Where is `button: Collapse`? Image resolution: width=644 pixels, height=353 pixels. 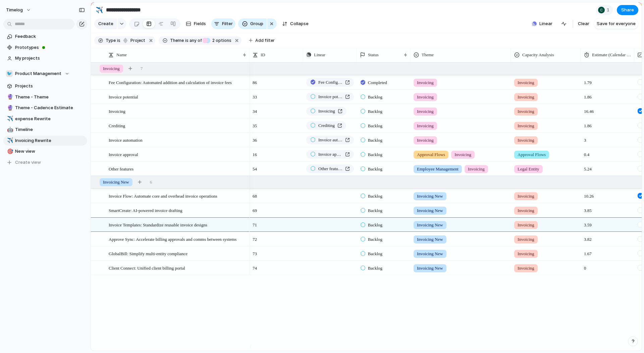
button: Collapse is located at coordinates (296, 24).